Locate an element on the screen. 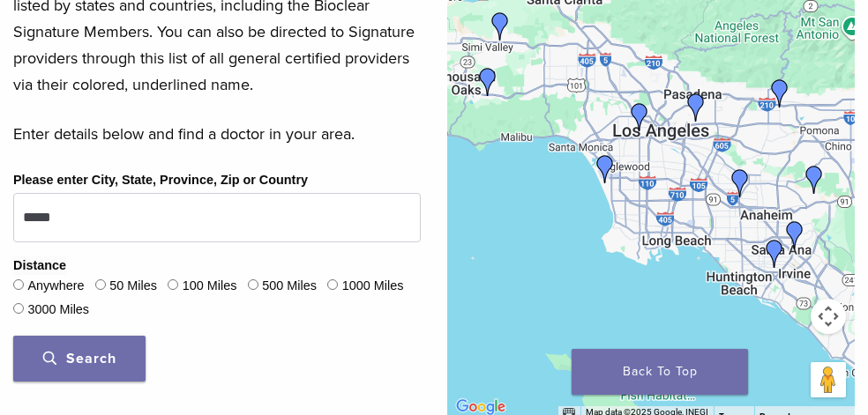  div: Dr. Justin Stout is located at coordinates (500, 26).